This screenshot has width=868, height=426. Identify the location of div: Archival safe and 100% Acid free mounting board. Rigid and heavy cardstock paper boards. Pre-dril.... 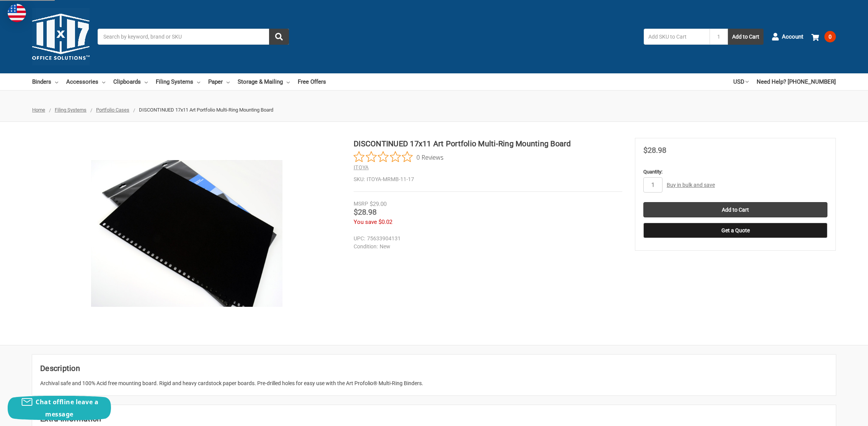
(434, 383).